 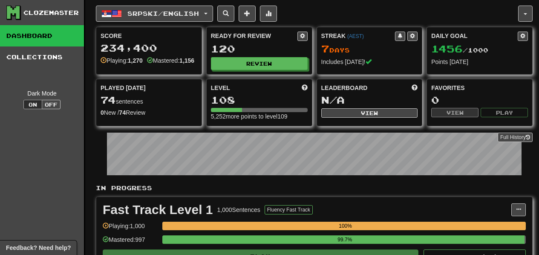 I want to click on strong: 0, so click(x=102, y=113).